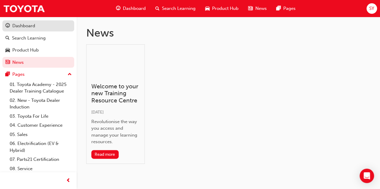 Image resolution: width=380 pixels, height=189 pixels. I want to click on span: SY, so click(371, 8).